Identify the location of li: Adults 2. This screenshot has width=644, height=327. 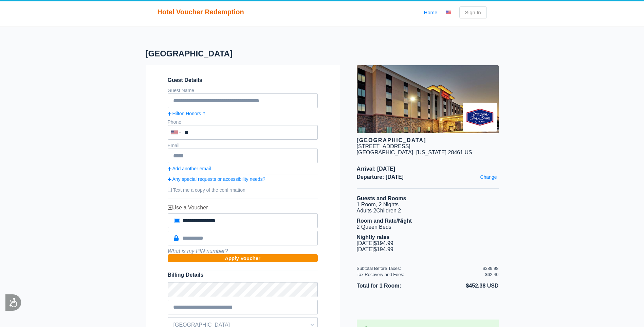
(428, 211).